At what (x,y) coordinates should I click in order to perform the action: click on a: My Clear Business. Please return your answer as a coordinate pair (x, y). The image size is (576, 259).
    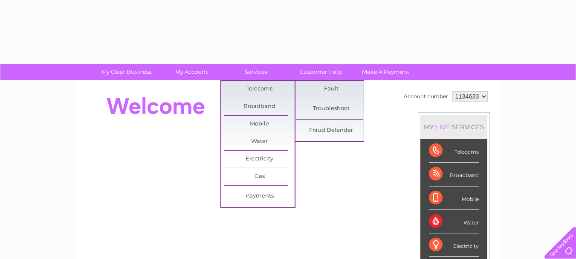
    Looking at the image, I should click on (126, 72).